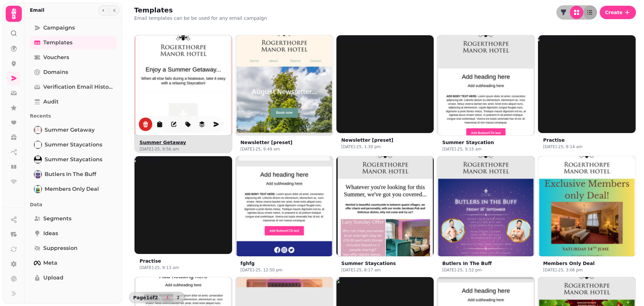 This screenshot has height=306, width=644. What do you see at coordinates (73, 248) in the screenshot?
I see `a: Suppression` at bounding box center [73, 248].